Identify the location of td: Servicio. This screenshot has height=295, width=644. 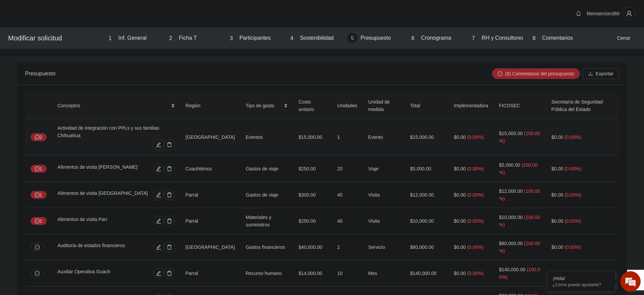
(384, 247).